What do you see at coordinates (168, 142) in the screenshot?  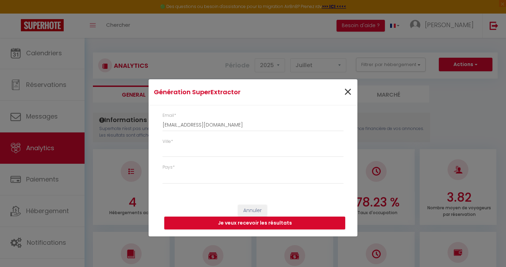 I see `label: Ville` at bounding box center [168, 142].